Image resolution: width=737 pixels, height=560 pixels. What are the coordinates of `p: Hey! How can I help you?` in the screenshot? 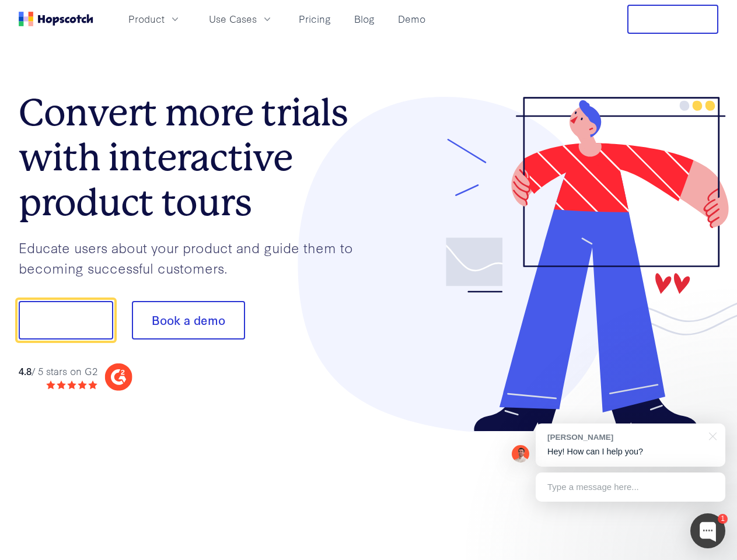 It's located at (630, 452).